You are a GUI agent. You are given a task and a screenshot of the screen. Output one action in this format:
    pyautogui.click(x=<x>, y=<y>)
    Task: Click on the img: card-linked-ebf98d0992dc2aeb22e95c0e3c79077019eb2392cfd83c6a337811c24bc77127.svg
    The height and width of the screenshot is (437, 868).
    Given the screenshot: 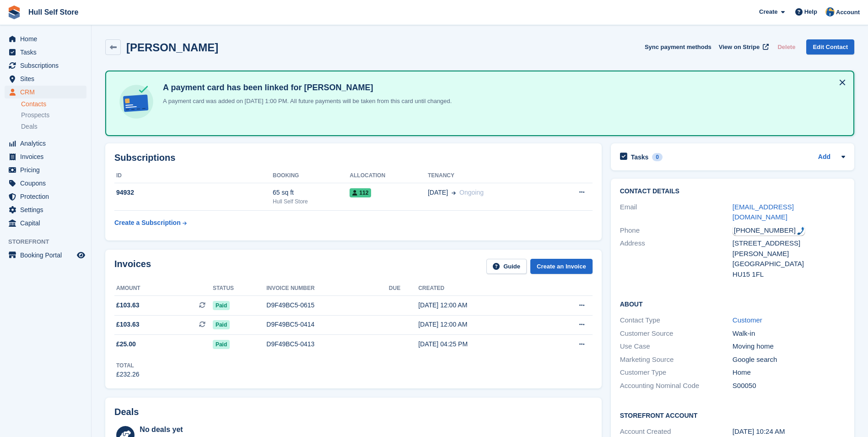 What is the action you would take?
    pyautogui.click(x=136, y=102)
    